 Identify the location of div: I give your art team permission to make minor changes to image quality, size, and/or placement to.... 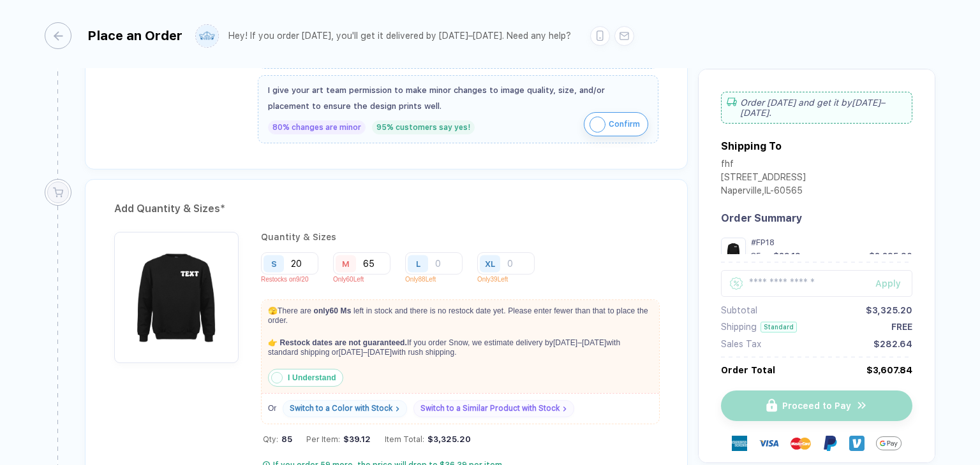
(459, 98).